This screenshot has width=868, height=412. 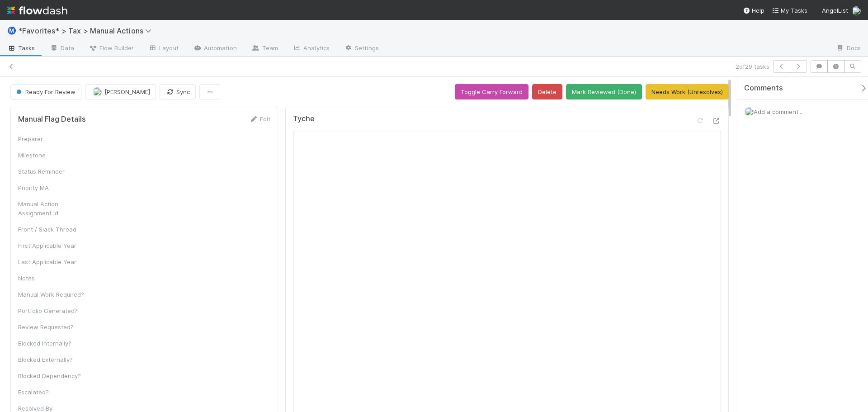 I want to click on div: Preparer, so click(x=52, y=139).